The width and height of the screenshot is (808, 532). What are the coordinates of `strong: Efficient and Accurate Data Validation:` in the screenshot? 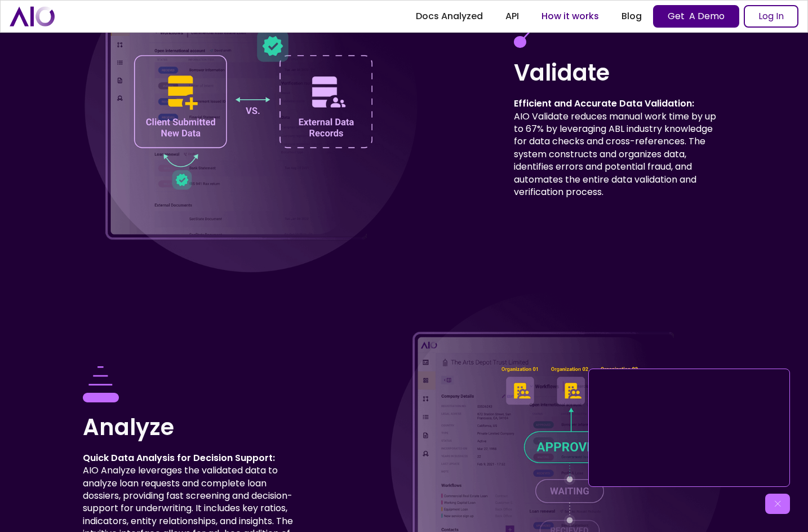 It's located at (604, 103).